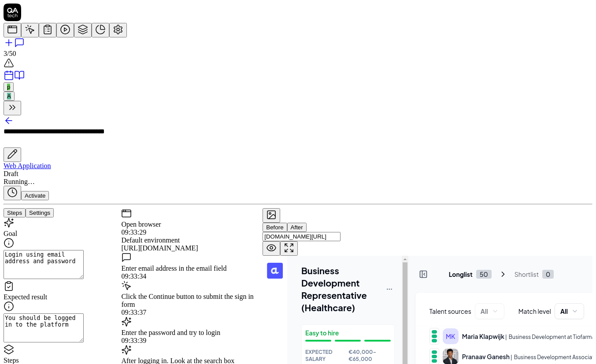  What do you see at coordinates (191, 301) in the screenshot?
I see `div: Click the Continue button to submit the sign in form` at bounding box center [191, 301].